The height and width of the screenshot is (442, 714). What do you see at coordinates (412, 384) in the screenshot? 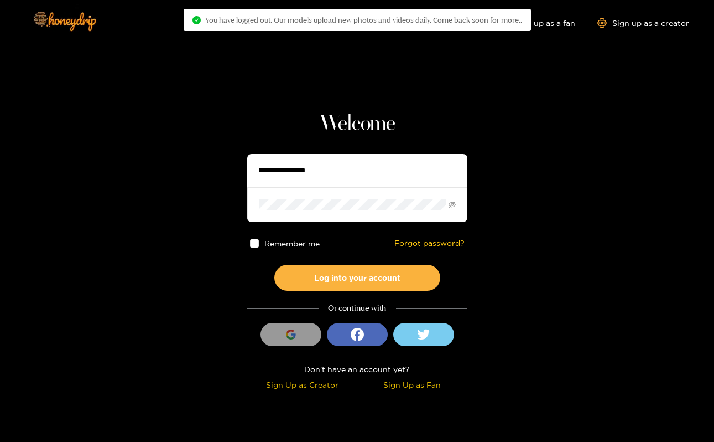
I see `div: Sign Up as Fan` at bounding box center [412, 384].